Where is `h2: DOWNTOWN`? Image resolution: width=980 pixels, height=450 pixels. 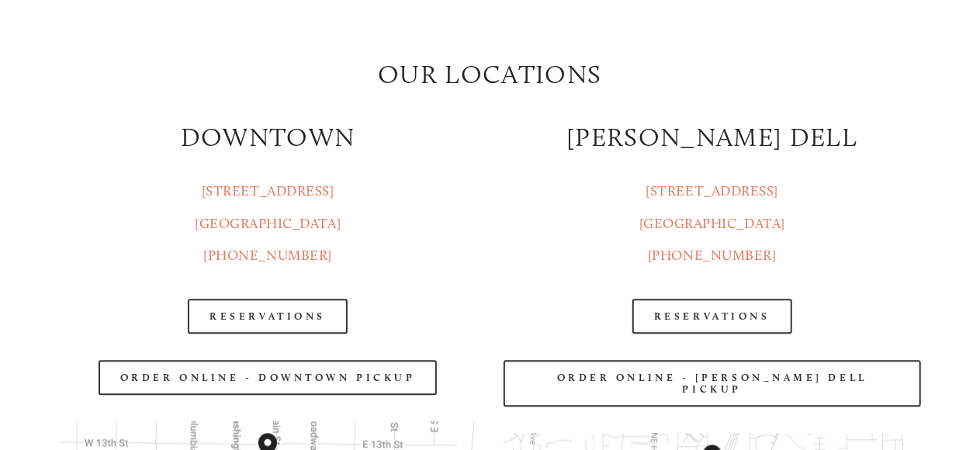 h2: DOWNTOWN is located at coordinates (268, 137).